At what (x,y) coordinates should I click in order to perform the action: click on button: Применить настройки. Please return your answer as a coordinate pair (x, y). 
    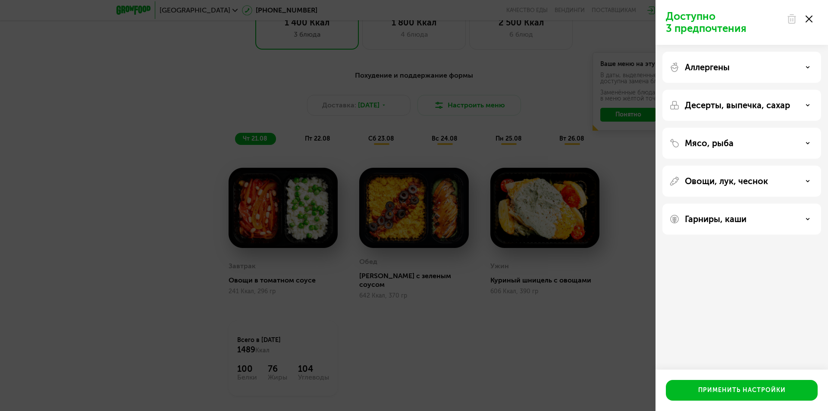
    Looking at the image, I should click on (742, 390).